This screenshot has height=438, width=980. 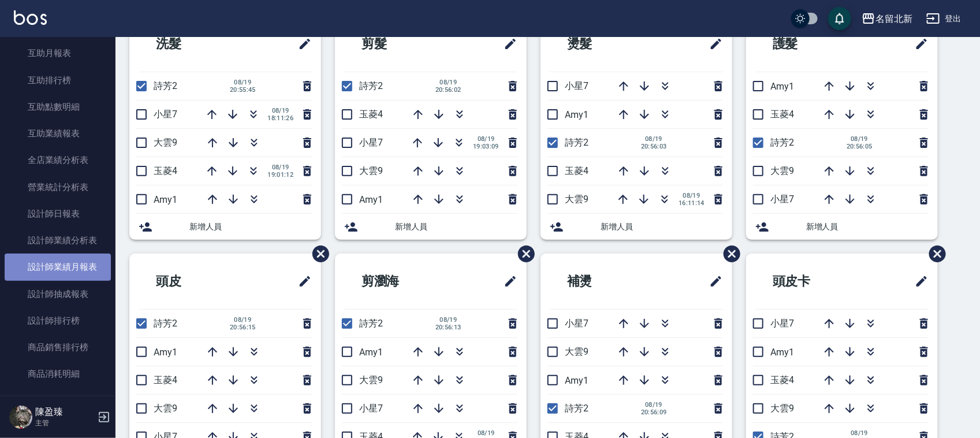 I want to click on span: 20:55:45, so click(x=243, y=90).